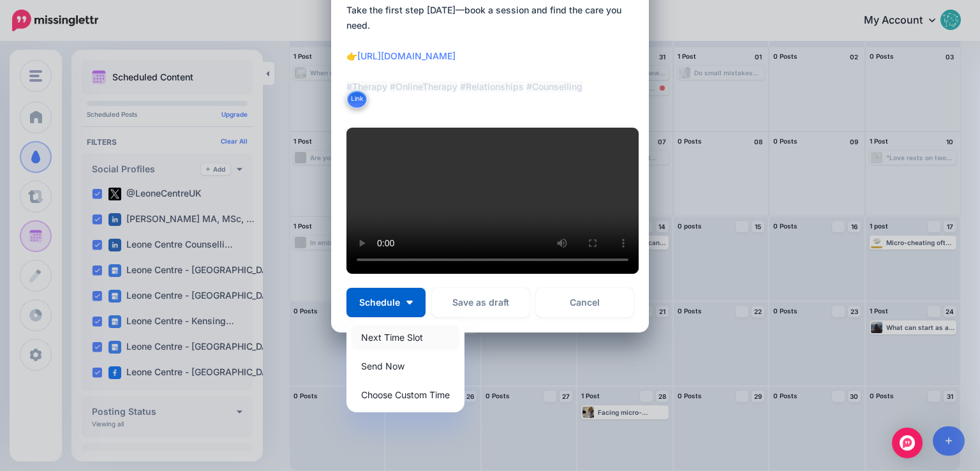  I want to click on a: Cancel, so click(585, 302).